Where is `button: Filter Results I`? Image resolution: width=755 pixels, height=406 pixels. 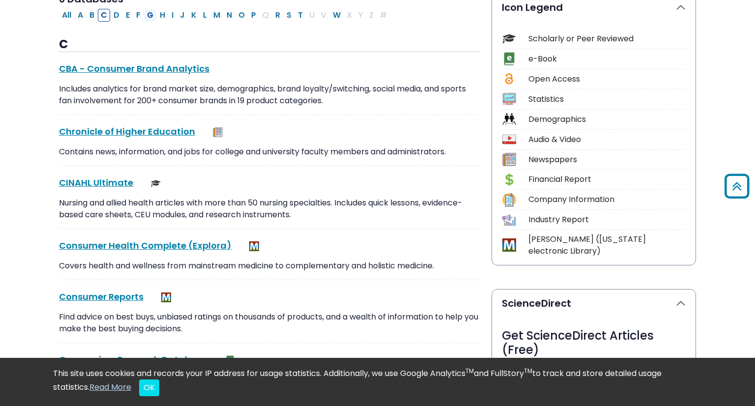
button: Filter Results I is located at coordinates (173, 15).